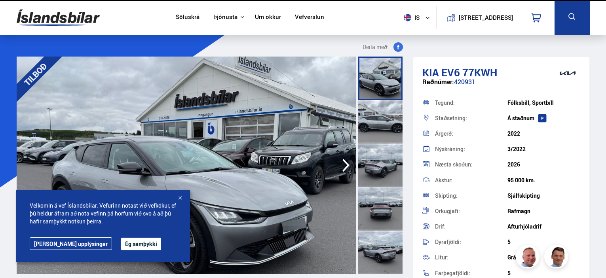  What do you see at coordinates (471, 227) in the screenshot?
I see `div: Drif:` at bounding box center [471, 227].